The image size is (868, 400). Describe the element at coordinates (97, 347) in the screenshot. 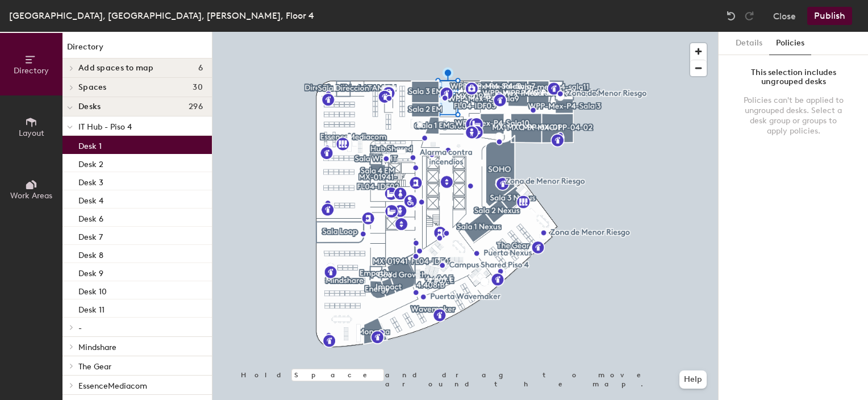

I see `span: Mindshare` at that location.